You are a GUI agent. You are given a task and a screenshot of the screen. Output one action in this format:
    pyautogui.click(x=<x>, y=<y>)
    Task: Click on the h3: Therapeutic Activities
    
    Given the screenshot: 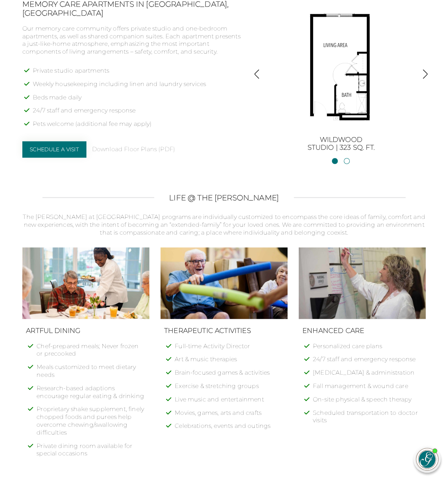 What is the action you would take?
    pyautogui.click(x=224, y=331)
    